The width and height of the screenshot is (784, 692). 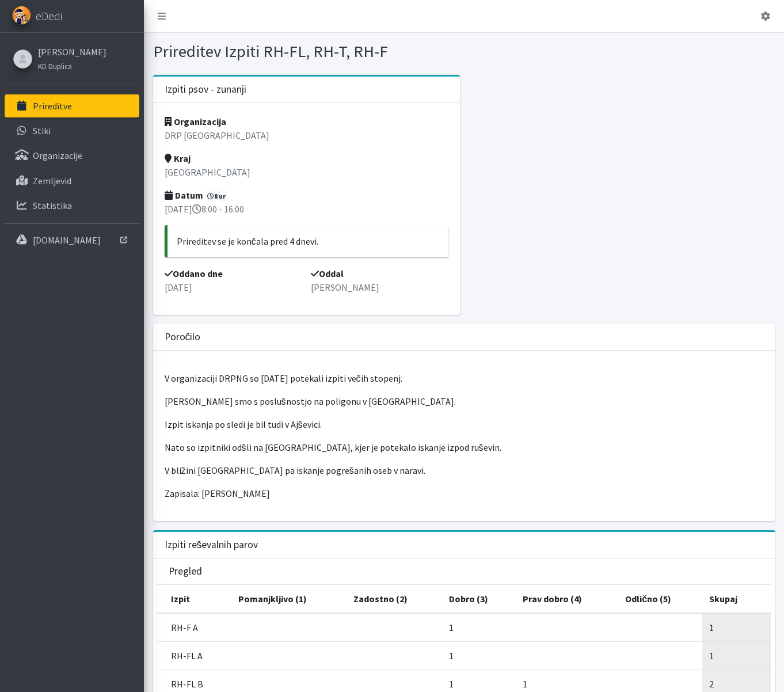 I want to click on td: RH-F A, so click(x=194, y=628).